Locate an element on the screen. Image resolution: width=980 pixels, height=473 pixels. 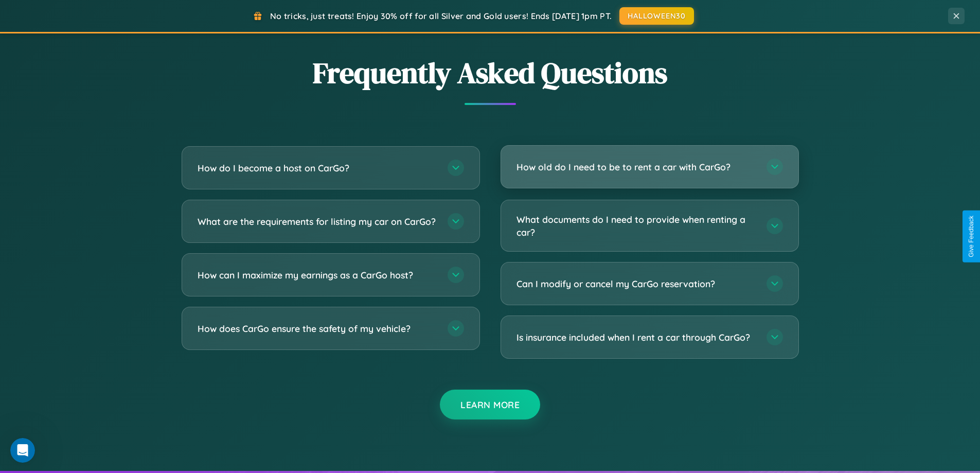
h3: Is insurance included when I rent a car through CarGo? is located at coordinates (637, 337).